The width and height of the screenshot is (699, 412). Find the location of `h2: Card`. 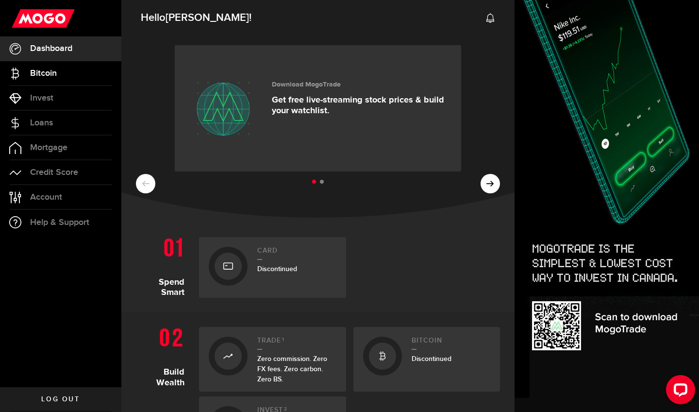

h2: Card is located at coordinates (297, 253).